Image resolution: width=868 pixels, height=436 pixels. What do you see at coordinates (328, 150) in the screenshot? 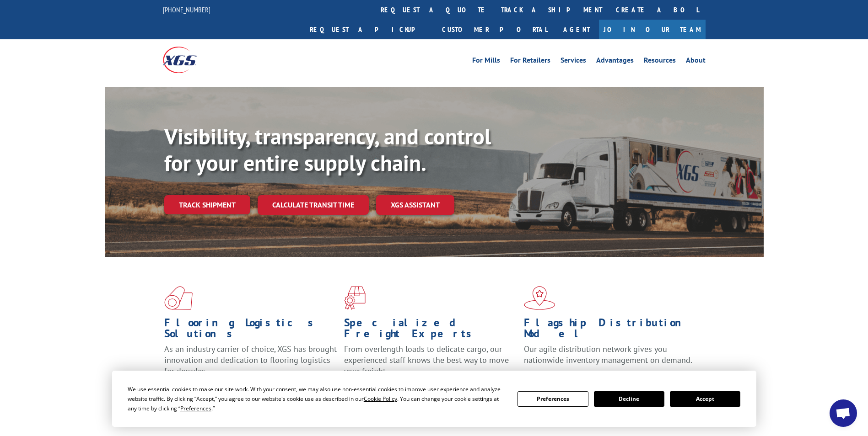
I see `b: Visibility, transparency, and control for your entire supply chain.` at bounding box center [328, 150].